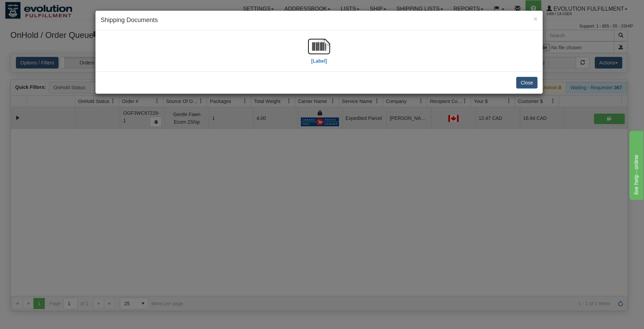  Describe the element at coordinates (319, 20) in the screenshot. I see `h4: Shipping Documents` at that location.